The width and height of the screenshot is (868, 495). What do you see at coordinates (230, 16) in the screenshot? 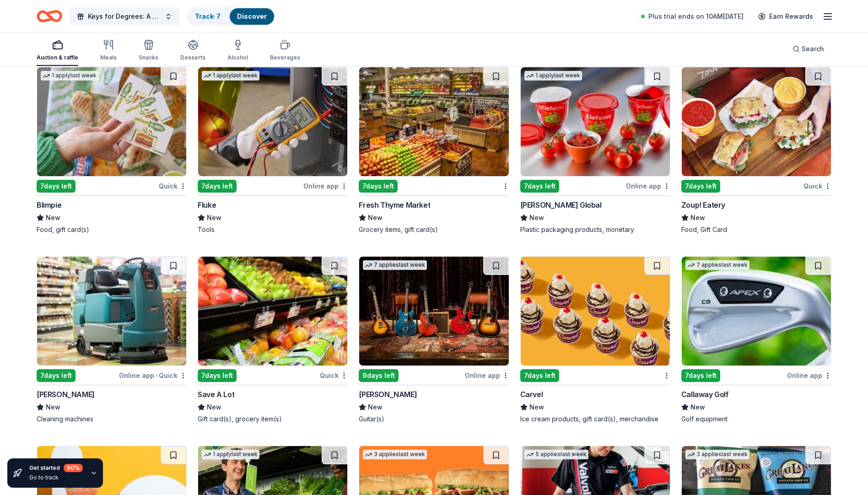
I see `button: Track· 7Discover` at bounding box center [230, 16].